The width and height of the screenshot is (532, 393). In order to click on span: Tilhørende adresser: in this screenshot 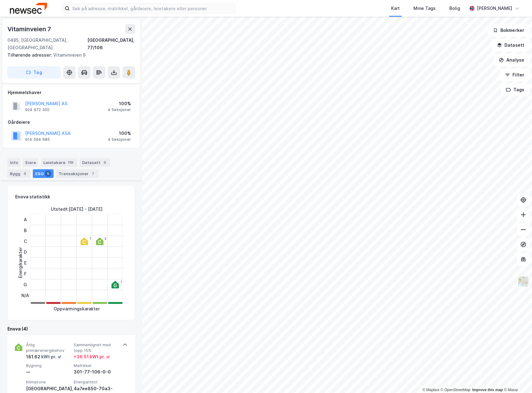, I will do `click(31, 55)`.